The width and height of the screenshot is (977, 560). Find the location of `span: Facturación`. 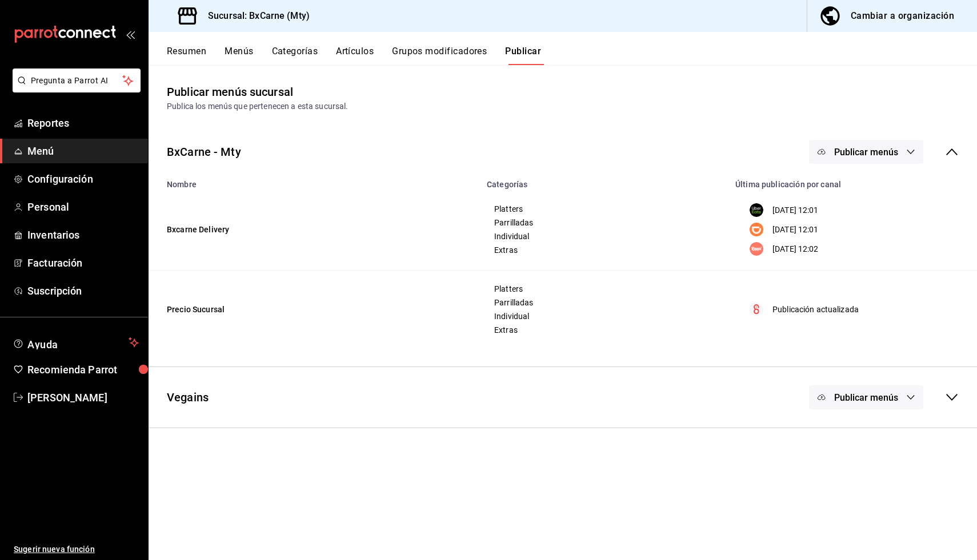

span: Facturación is located at coordinates (83, 262).